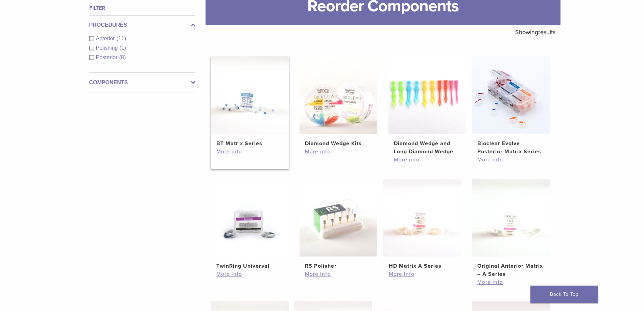 Image resolution: width=644 pixels, height=311 pixels. I want to click on h2: Diamond Wedge and Long Diamond Wedge, so click(428, 148).